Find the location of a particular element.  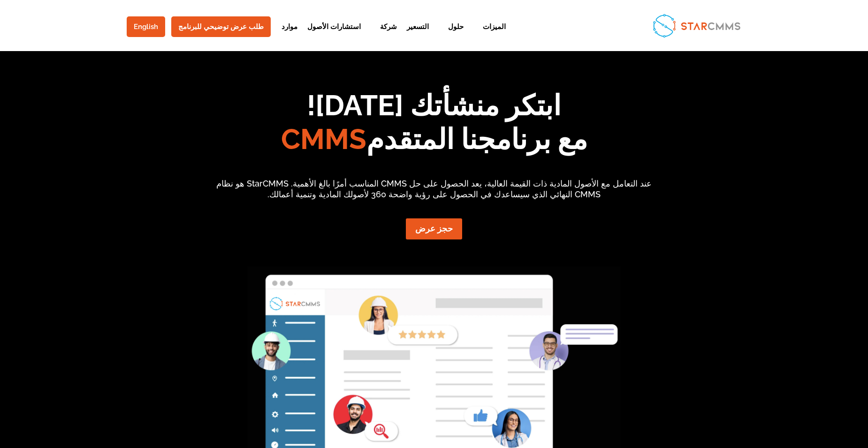

a: حجز عرض is located at coordinates (434, 228).